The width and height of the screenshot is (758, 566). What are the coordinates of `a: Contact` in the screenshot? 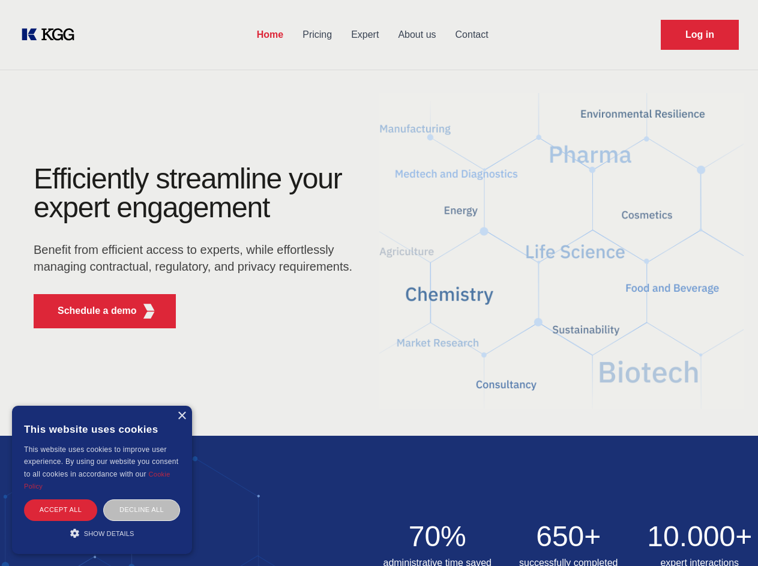 It's located at (472, 35).